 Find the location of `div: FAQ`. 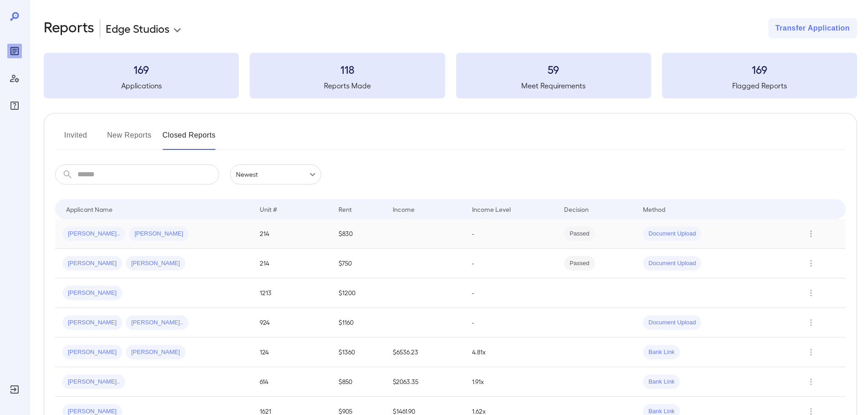

div: FAQ is located at coordinates (14, 105).